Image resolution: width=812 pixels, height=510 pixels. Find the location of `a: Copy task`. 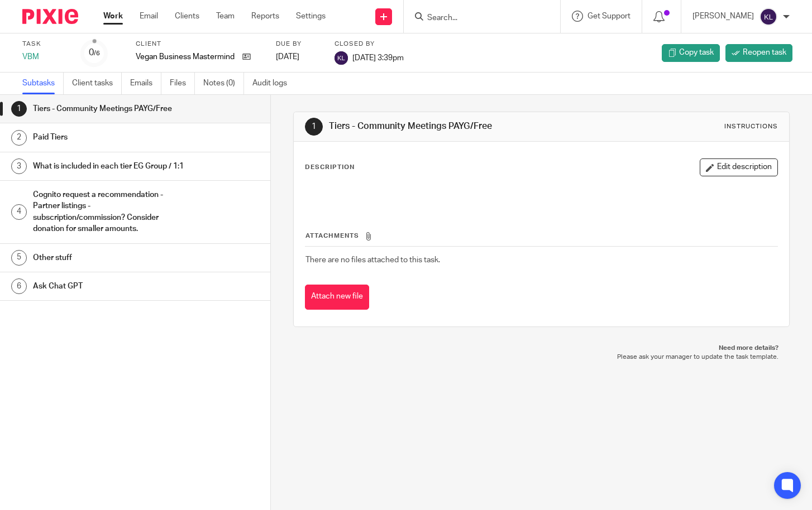

a: Copy task is located at coordinates (691, 53).